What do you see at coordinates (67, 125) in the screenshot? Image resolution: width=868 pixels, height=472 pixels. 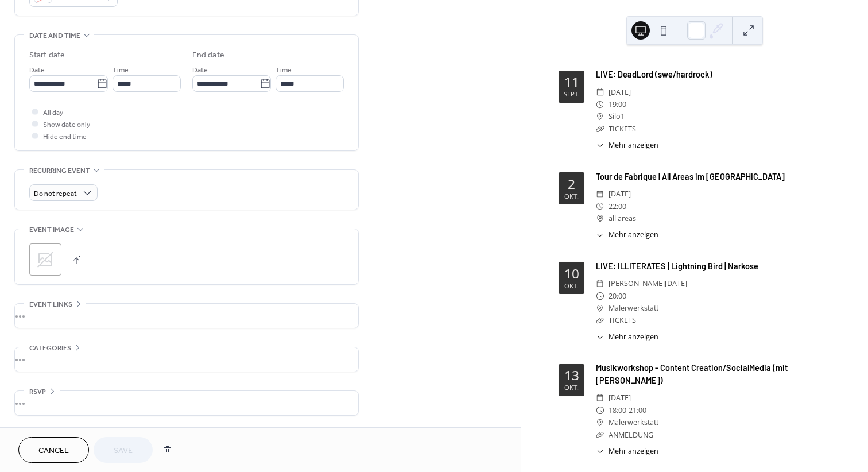 I see `span: Show date only` at bounding box center [67, 125].